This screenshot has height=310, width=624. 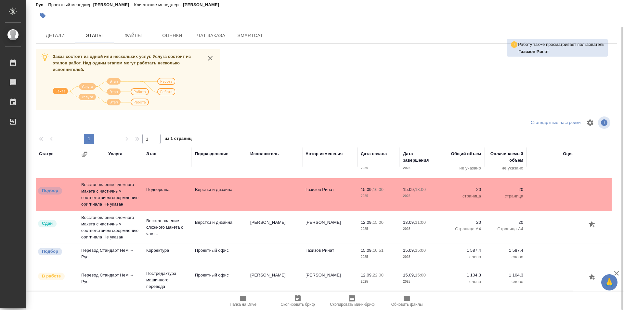 What do you see at coordinates (571, 154) in the screenshot?
I see `div: Оценка` at bounding box center [571, 154].